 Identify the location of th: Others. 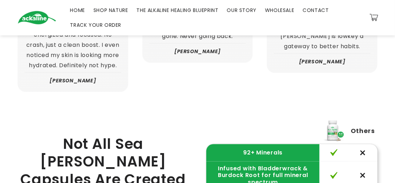
(362, 131).